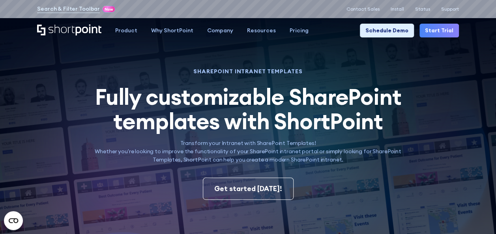 The image size is (496, 234). Describe the element at coordinates (68, 9) in the screenshot. I see `a: Search & Filter Toolbar` at that location.